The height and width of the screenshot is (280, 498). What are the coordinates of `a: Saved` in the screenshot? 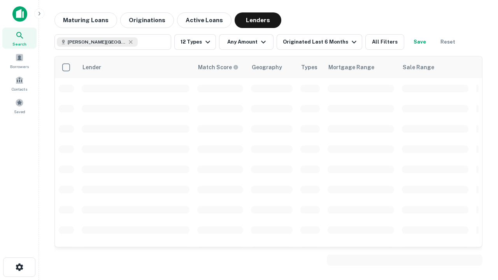 It's located at (19, 106).